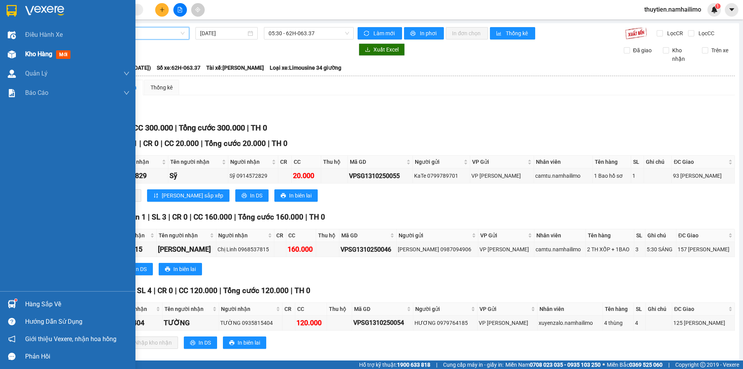 The image size is (743, 369). I want to click on span: Đã giao, so click(642, 50).